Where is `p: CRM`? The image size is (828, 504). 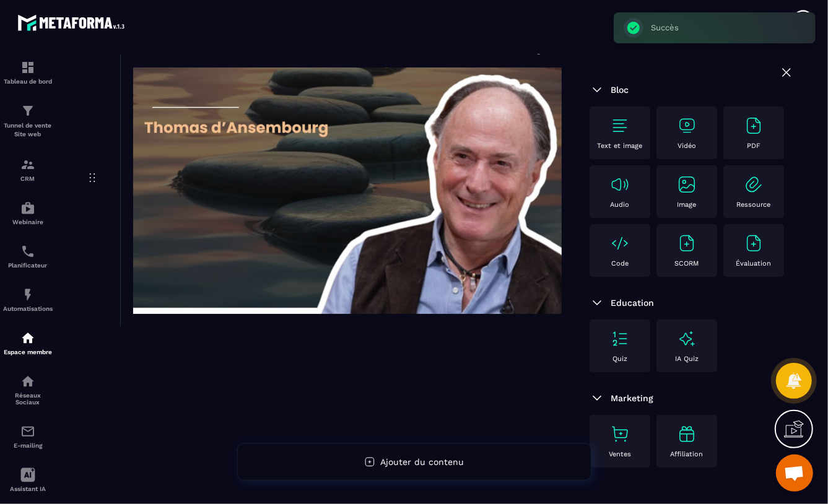
p: CRM is located at coordinates (28, 178).